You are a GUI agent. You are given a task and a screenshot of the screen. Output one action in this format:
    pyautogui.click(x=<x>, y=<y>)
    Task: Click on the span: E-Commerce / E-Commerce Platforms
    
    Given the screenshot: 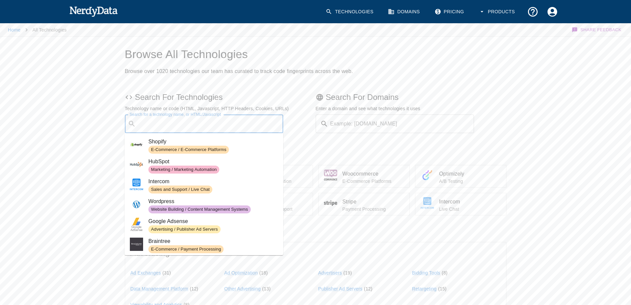 What is the action you would take?
    pyautogui.click(x=189, y=149)
    